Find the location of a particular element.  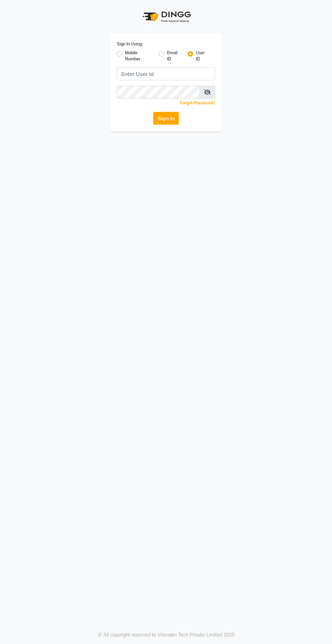

button: Sign In is located at coordinates (166, 118).